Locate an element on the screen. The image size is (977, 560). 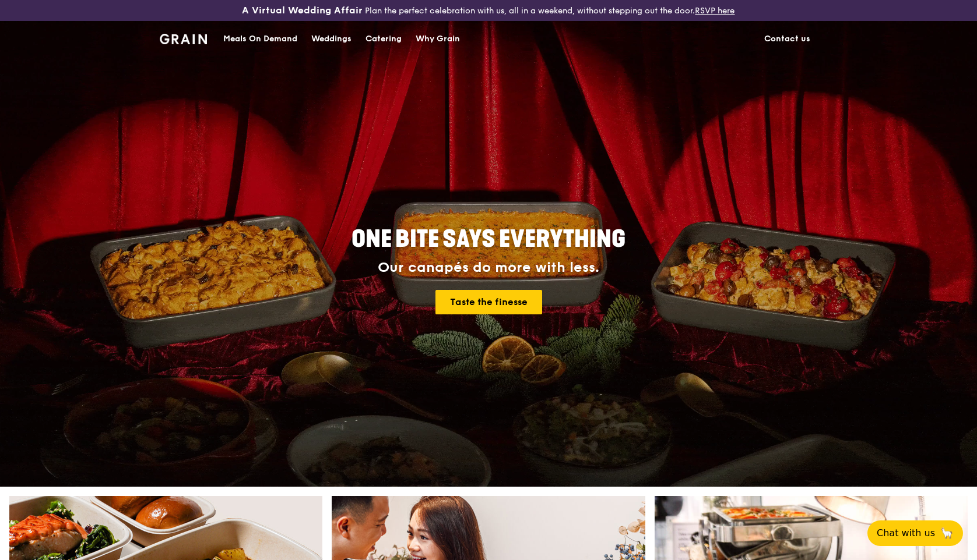
a: Catering is located at coordinates (384, 39).